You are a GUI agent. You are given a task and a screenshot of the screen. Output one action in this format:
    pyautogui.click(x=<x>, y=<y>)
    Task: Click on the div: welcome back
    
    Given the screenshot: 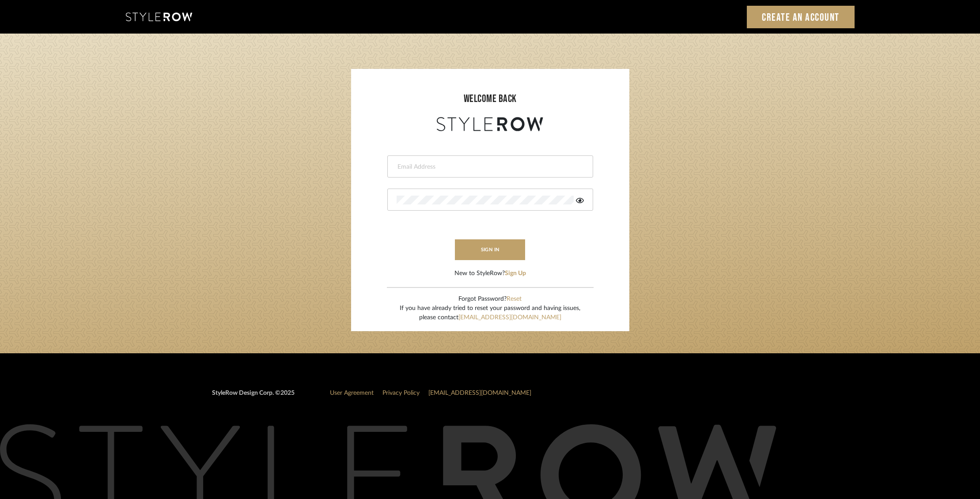 What is the action you would take?
    pyautogui.click(x=490, y=99)
    